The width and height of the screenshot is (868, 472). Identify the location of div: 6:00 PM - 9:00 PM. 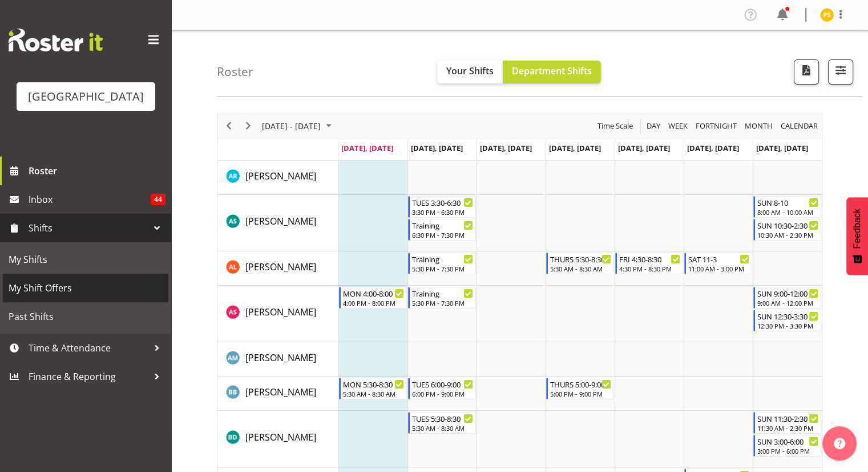
(442, 394).